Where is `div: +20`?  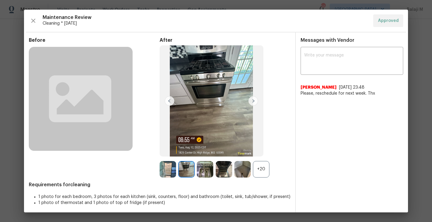
div: +20 is located at coordinates (261, 169).